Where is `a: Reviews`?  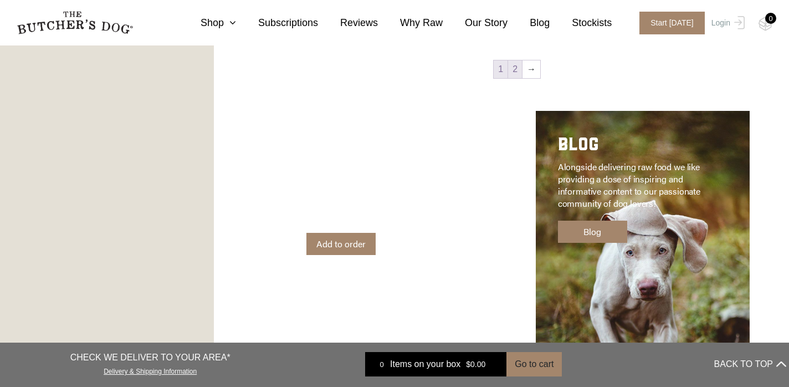 a: Reviews is located at coordinates (348, 23).